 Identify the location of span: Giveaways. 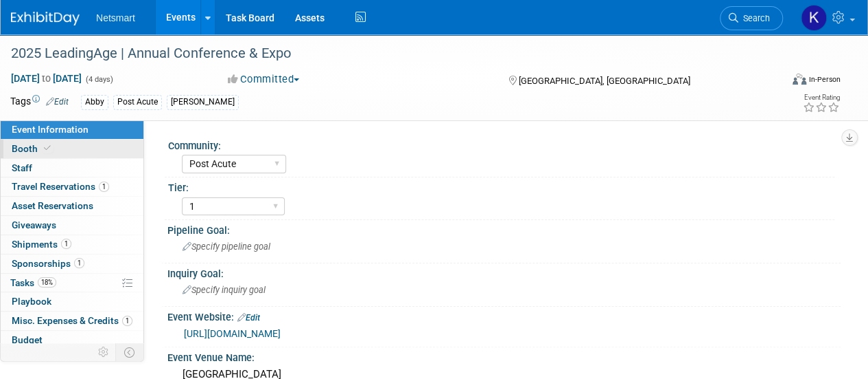
(33, 224).